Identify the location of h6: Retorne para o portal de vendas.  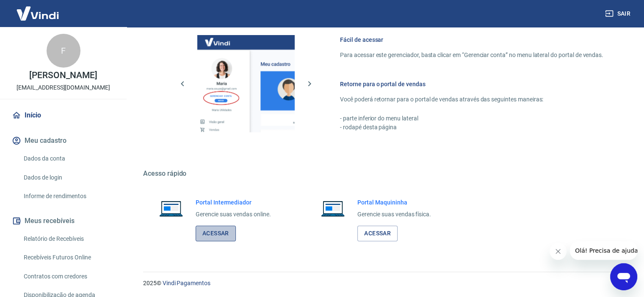
(472, 84).